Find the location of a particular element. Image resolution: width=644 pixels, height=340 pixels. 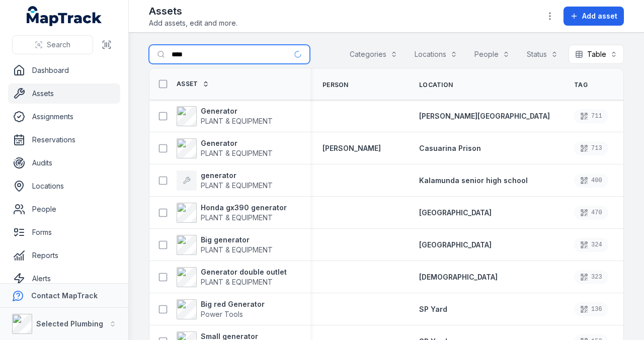

h2: Assets is located at coordinates (194, 11).